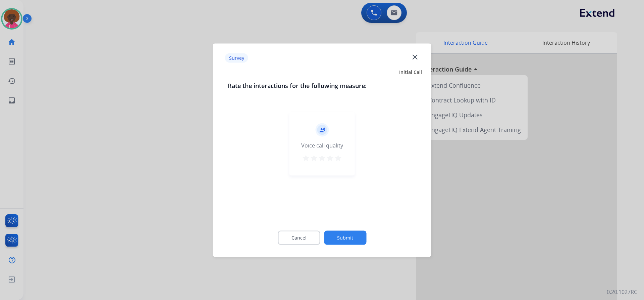  Describe the element at coordinates (237, 58) in the screenshot. I see `p: Survey` at that location.